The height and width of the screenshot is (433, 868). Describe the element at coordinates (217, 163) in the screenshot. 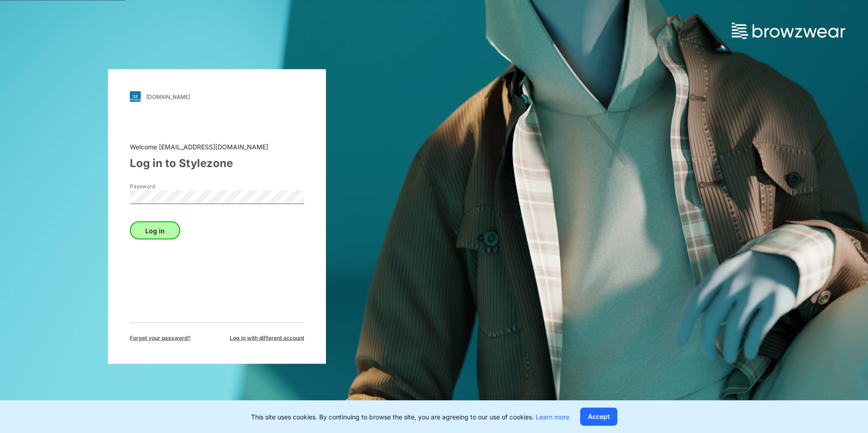

I see `div: Log in to Stylezone` at that location.